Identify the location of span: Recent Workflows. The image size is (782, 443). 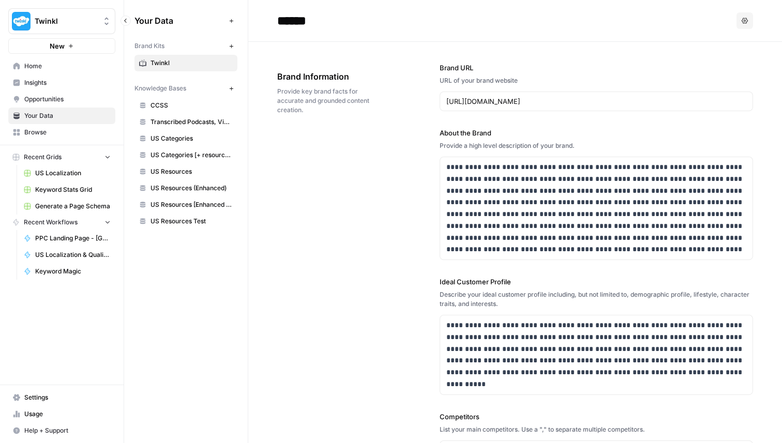
(51, 222).